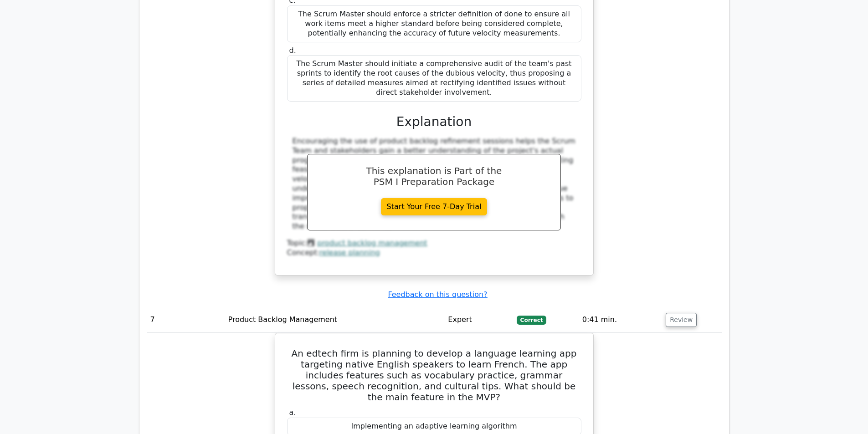 The image size is (868, 434). I want to click on td: Expert, so click(478, 320).